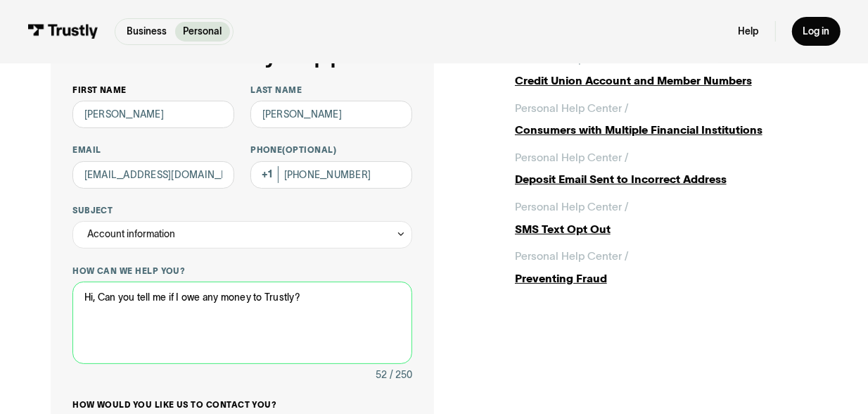  What do you see at coordinates (666, 168) in the screenshot?
I see `a: Personal Help Center /Deposit Email Sent to Incorrect Address` at bounding box center [666, 168].